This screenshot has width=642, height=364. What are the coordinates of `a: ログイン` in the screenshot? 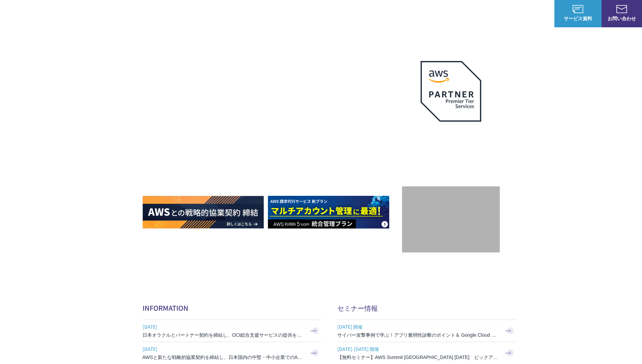 It's located at (538, 13).